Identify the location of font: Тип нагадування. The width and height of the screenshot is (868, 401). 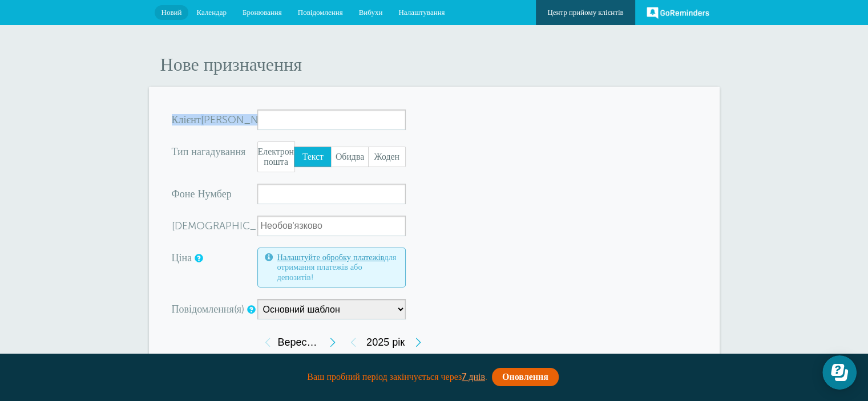
(209, 152).